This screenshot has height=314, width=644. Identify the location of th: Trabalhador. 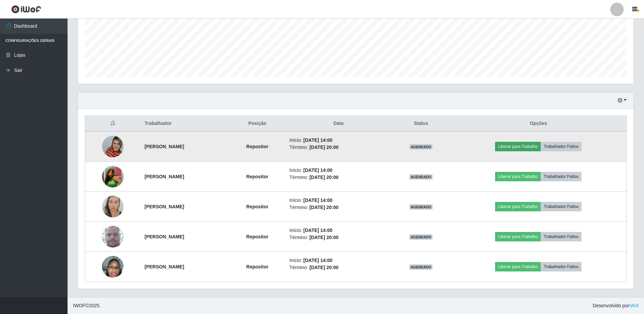
(184, 124).